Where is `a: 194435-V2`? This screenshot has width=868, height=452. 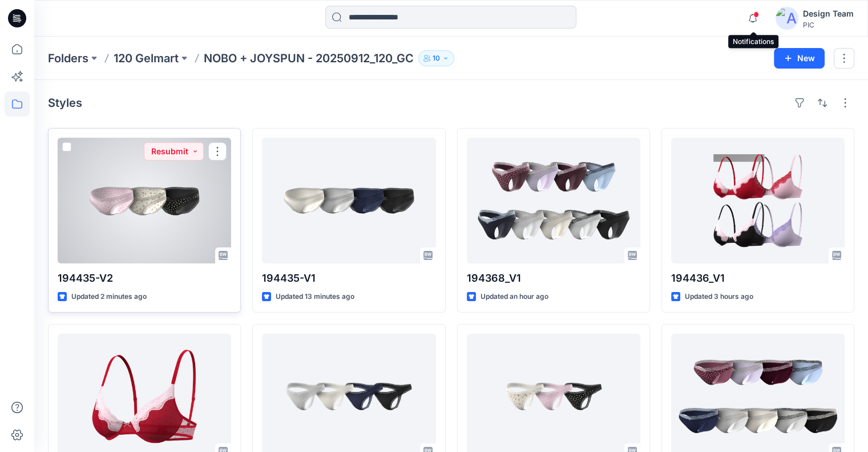
a: 194435-V2 is located at coordinates (145, 200).